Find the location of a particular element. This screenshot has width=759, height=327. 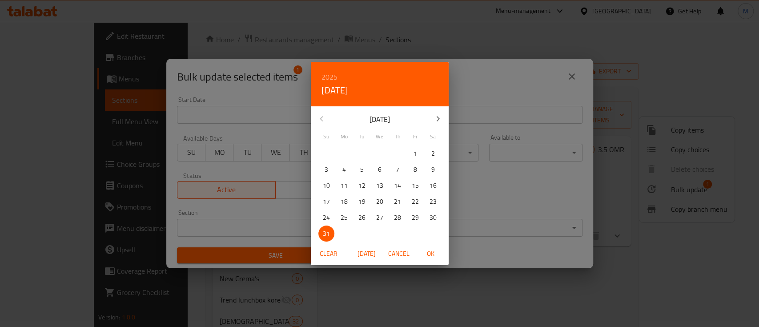

p: 14 is located at coordinates (398, 186).